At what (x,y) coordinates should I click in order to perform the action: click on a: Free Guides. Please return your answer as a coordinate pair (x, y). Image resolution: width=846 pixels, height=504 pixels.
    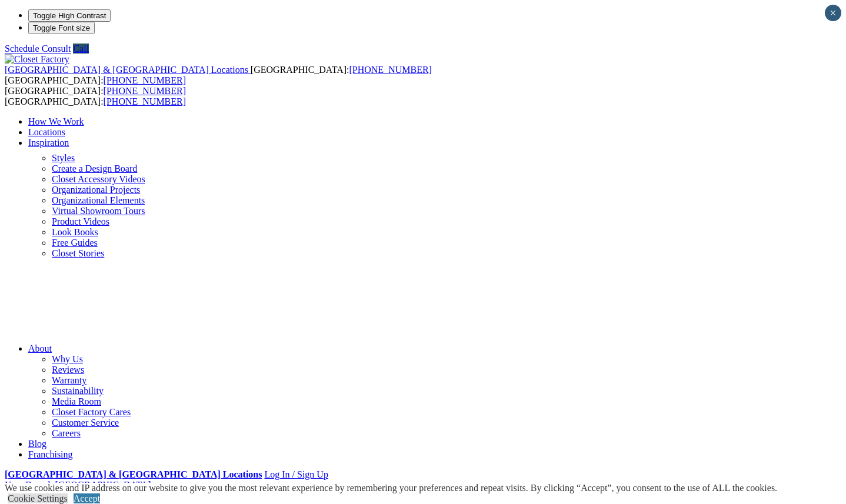
    Looking at the image, I should click on (74, 242).